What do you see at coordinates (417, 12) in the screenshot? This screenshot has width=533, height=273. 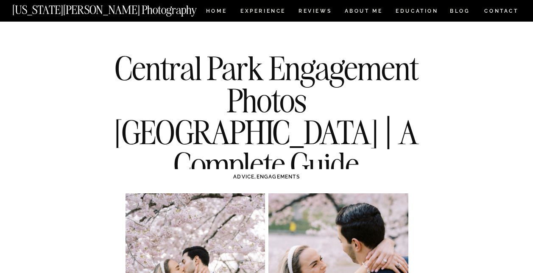 I see `nav: EDUCATION` at bounding box center [417, 12].